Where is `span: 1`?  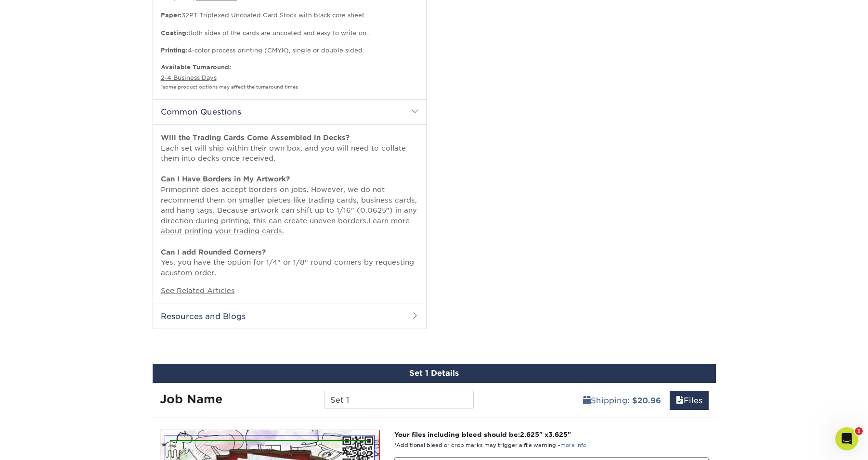 span: 1 is located at coordinates (859, 431).